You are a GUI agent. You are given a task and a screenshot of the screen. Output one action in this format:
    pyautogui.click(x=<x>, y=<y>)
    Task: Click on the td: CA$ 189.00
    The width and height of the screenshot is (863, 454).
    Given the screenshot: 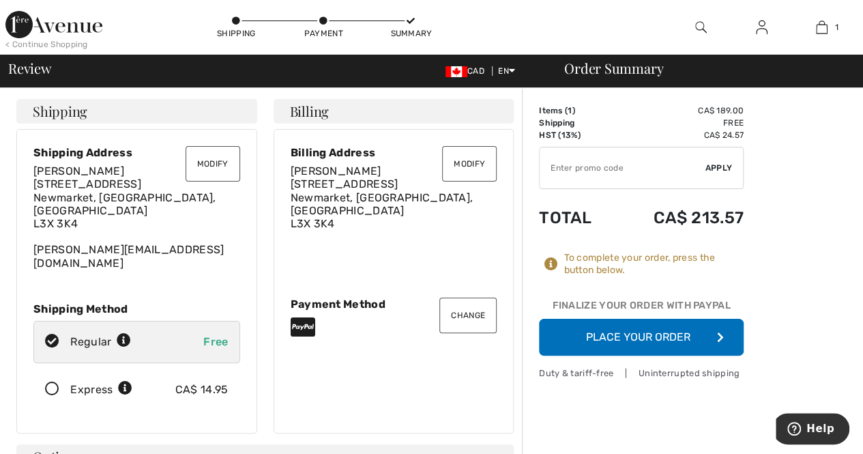 What is the action you would take?
    pyautogui.click(x=679, y=111)
    